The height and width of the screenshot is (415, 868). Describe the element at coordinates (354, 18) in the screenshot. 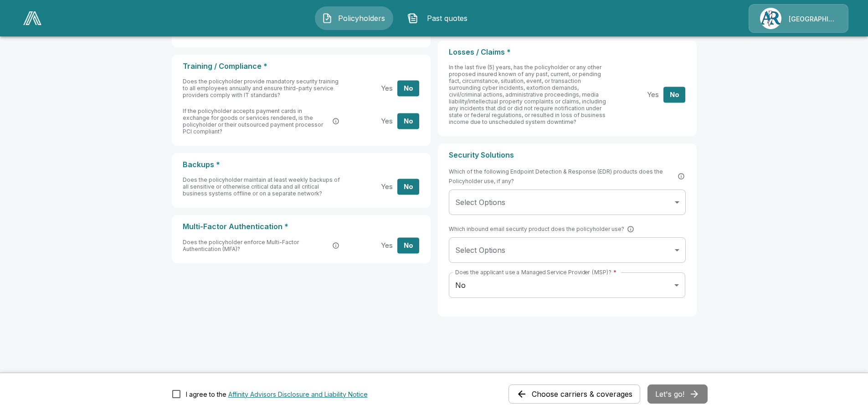

I see `button: Policyholders IconPolicyholders` at that location.